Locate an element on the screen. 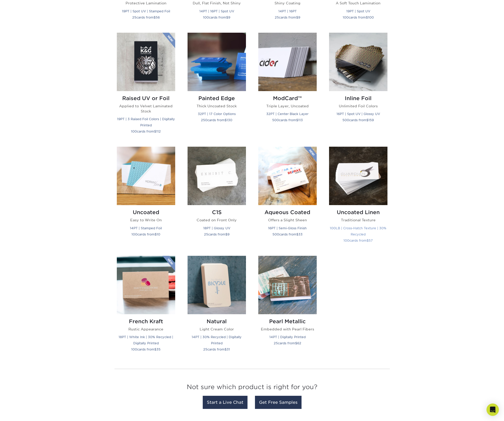 The image size is (504, 421). img: Aqueous Coated Business Cards is located at coordinates (288, 176).